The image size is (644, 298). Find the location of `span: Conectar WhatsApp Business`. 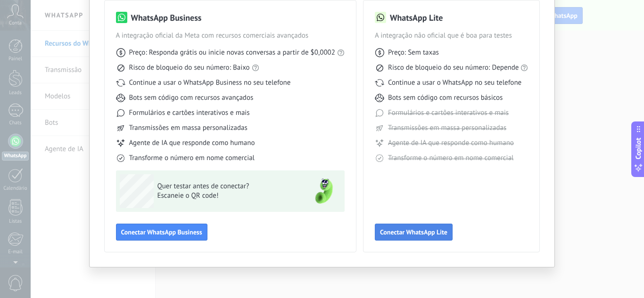

span: Conectar WhatsApp Business is located at coordinates (162, 232).